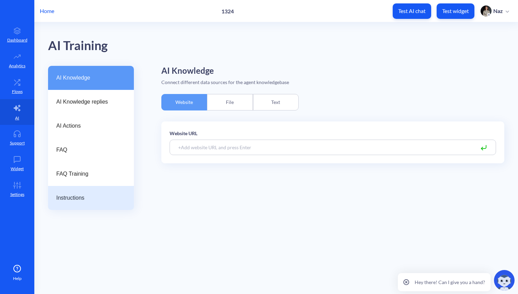 The image size is (518, 294). Describe the element at coordinates (91, 102) in the screenshot. I see `a: AI Knowledge replies` at that location.